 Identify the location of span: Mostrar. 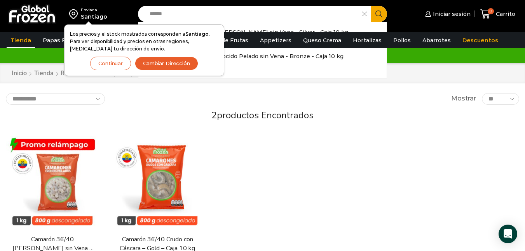
(464, 99).